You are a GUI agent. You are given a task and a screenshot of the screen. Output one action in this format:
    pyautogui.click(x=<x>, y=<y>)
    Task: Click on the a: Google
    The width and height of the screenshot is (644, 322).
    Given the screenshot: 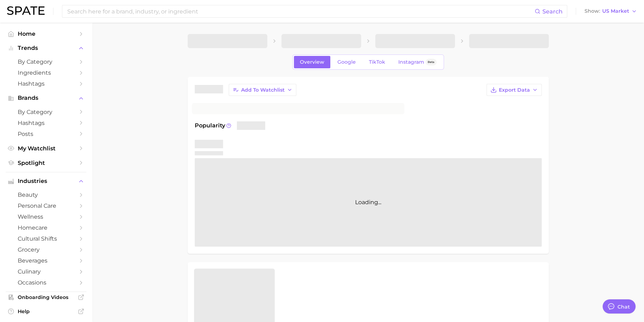 What is the action you would take?
    pyautogui.click(x=347, y=62)
    